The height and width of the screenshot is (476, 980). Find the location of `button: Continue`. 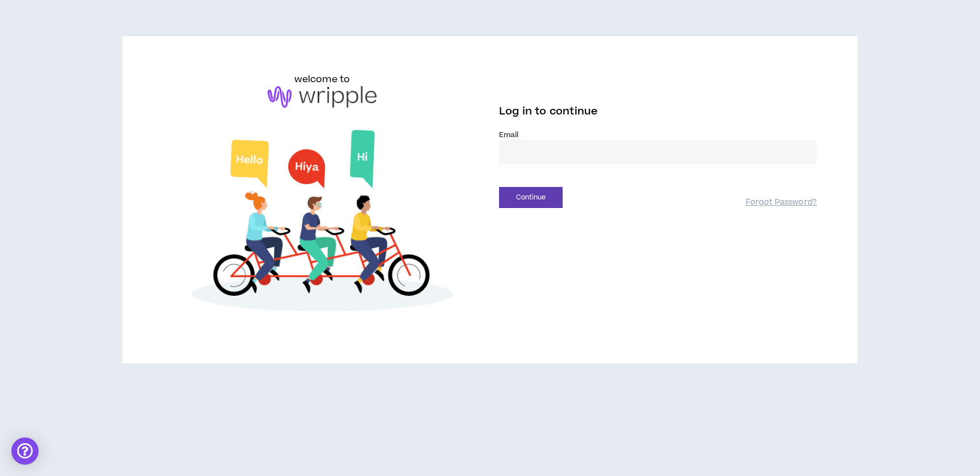

button: Continue is located at coordinates (531, 197).